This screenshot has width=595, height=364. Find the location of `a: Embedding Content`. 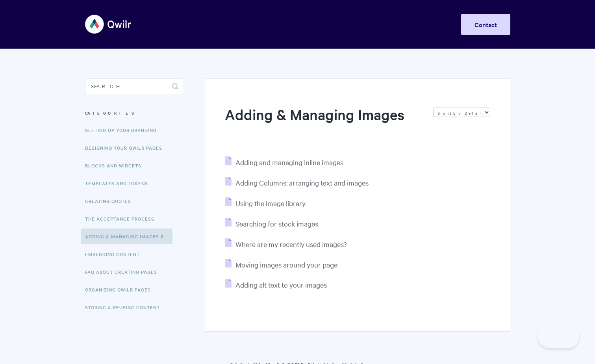

a: Embedding Content is located at coordinates (115, 254).